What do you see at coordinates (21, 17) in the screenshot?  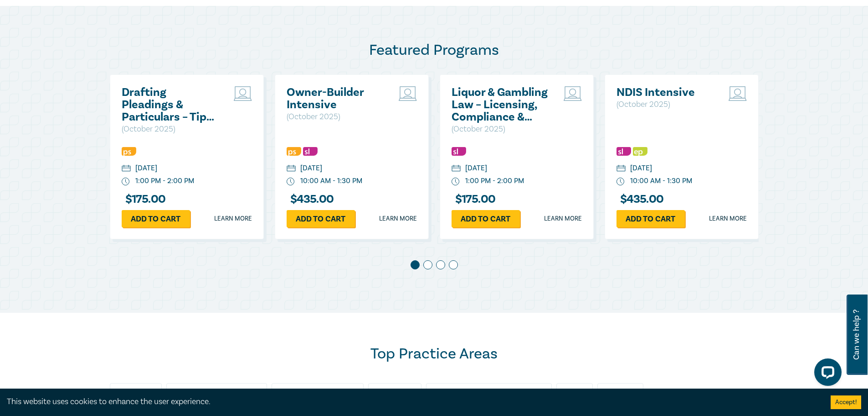 I see `button: Open LiveChat chat widget` at bounding box center [21, 17].